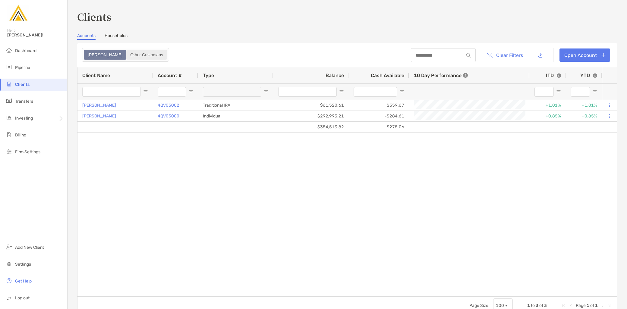 The image size is (627, 309). Describe the element at coordinates (22, 298) in the screenshot. I see `span: Log out` at that location.